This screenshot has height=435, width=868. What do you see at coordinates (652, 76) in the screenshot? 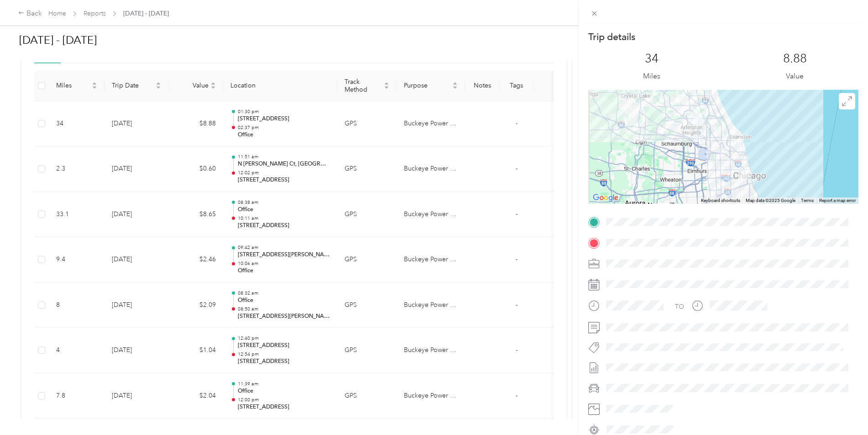
I see `p: Miles` at bounding box center [652, 76].